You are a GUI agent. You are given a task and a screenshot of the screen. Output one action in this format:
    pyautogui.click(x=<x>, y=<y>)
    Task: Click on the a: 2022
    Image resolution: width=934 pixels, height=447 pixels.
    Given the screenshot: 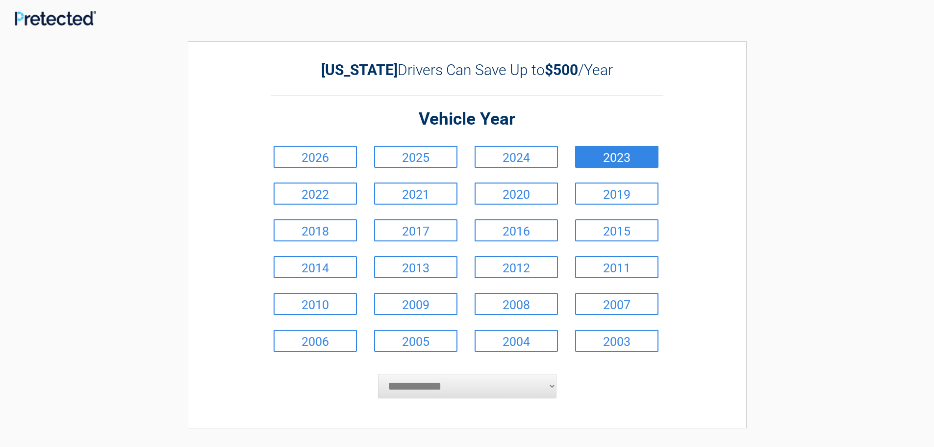 What is the action you would take?
    pyautogui.click(x=315, y=193)
    